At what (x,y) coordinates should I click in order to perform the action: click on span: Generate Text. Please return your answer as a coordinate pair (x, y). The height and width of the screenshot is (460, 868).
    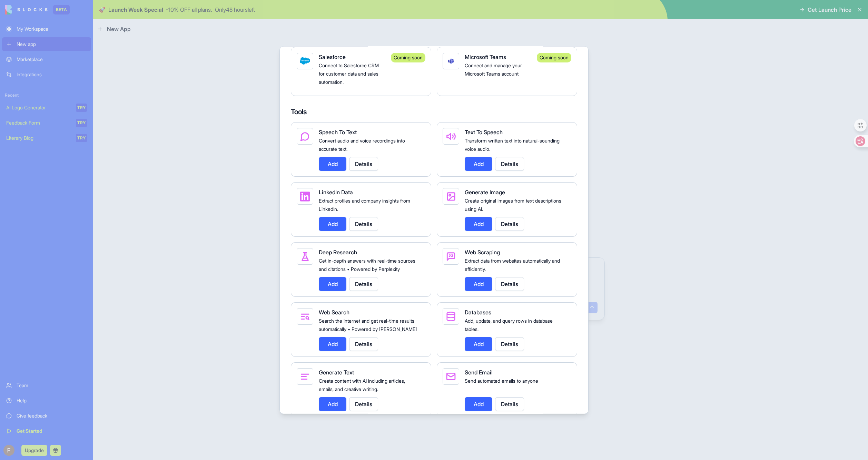
    Looking at the image, I should click on (336, 373).